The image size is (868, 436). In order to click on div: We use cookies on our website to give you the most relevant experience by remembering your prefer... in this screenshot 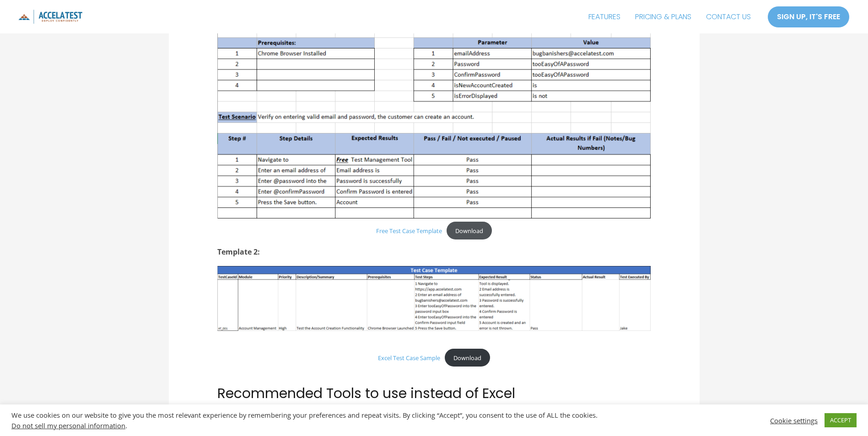, I will do `click(307, 420)`.